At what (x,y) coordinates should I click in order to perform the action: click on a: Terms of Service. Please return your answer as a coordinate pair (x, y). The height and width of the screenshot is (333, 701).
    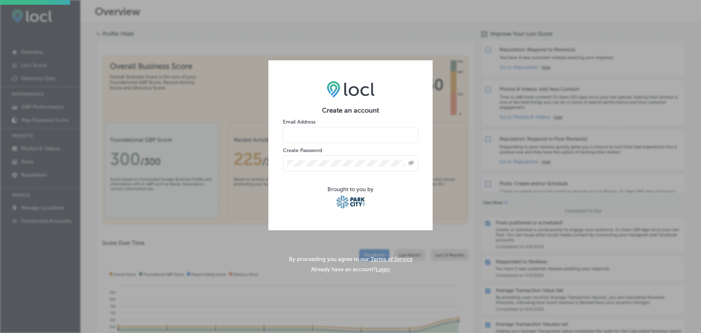
    Looking at the image, I should click on (391, 259).